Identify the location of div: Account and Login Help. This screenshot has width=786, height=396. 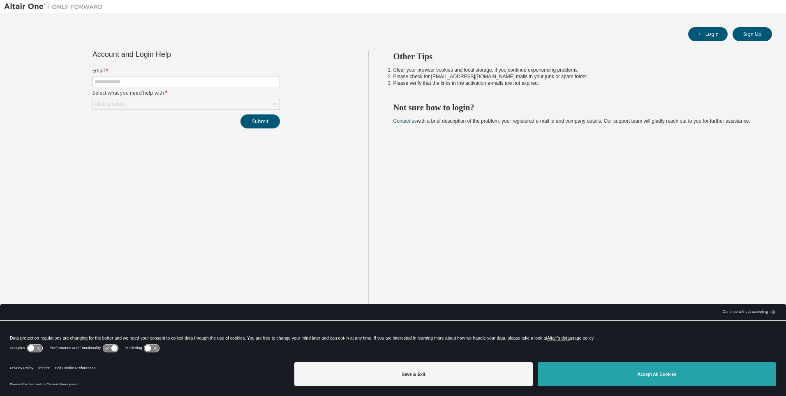
(167, 54).